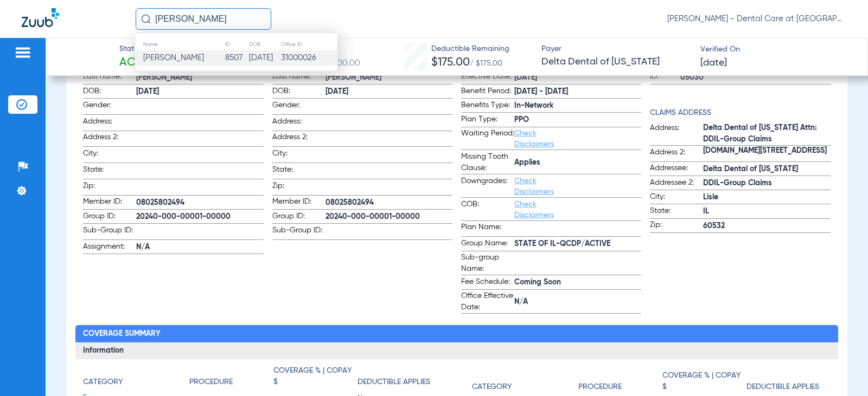  What do you see at coordinates (203, 19) in the screenshot?
I see `input: Search for patients` at bounding box center [203, 19].